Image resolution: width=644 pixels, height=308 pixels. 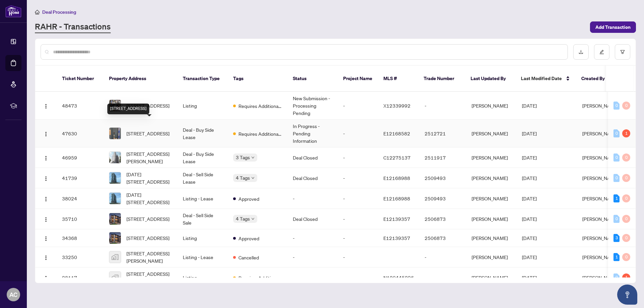 What do you see at coordinates (545, 78) in the screenshot?
I see `th: Last Modified Date` at bounding box center [545, 78].